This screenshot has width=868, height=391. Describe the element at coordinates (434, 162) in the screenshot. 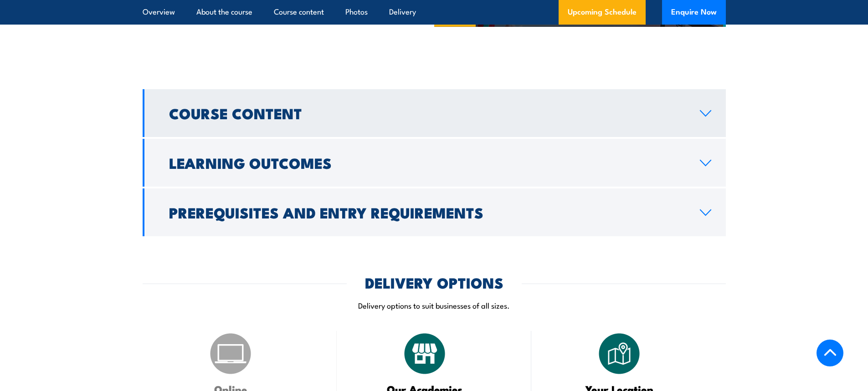

I see `a: Learning Outcomes` at that location.